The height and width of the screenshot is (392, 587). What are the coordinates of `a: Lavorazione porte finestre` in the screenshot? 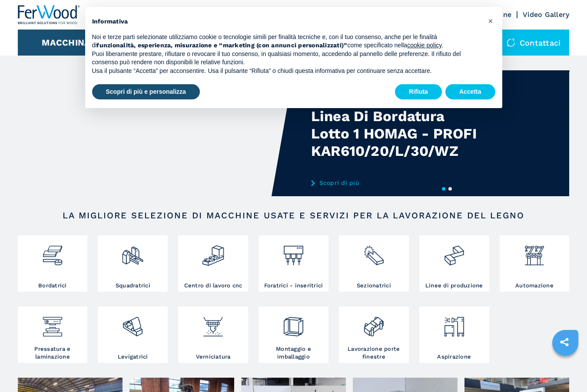 It's located at (374, 335).